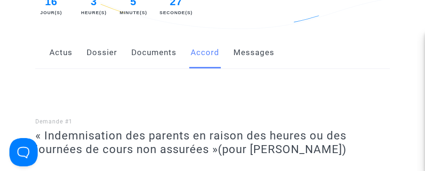 This screenshot has height=171, width=425. Describe the element at coordinates (94, 13) in the screenshot. I see `div: Heure(s)` at that location.